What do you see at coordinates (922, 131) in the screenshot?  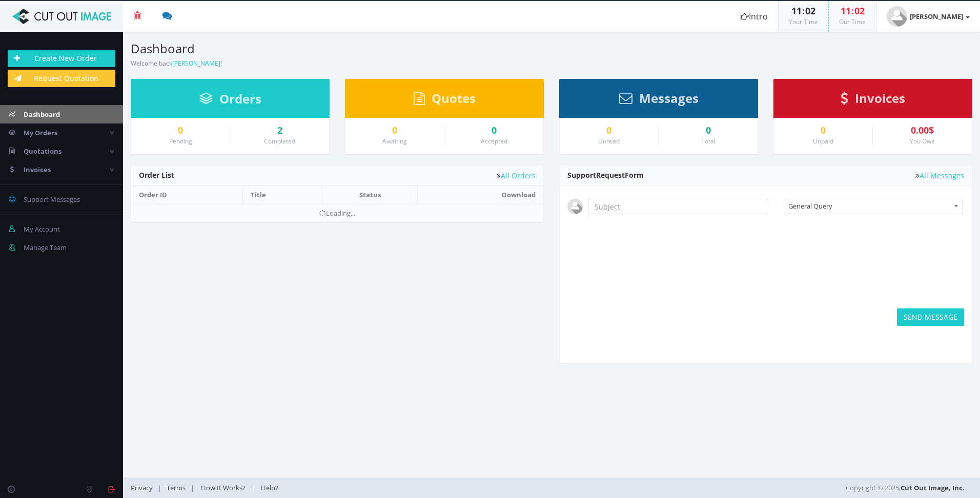 I see `div: 0.00$` at bounding box center [922, 131].